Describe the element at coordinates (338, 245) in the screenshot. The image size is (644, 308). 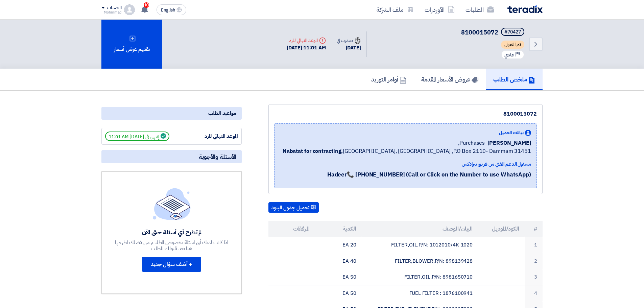
I see `td: 20 EA` at that location.